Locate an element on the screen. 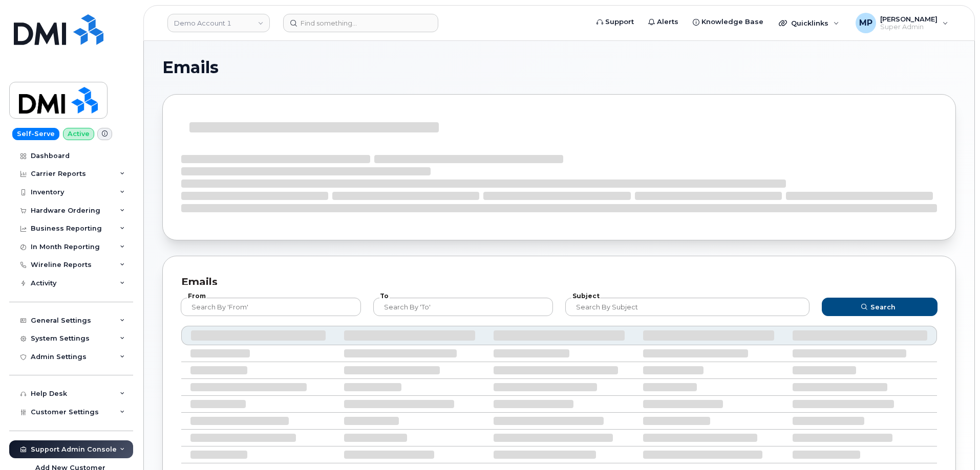 Image resolution: width=980 pixels, height=470 pixels. input: Search by 'to' is located at coordinates (463, 307).